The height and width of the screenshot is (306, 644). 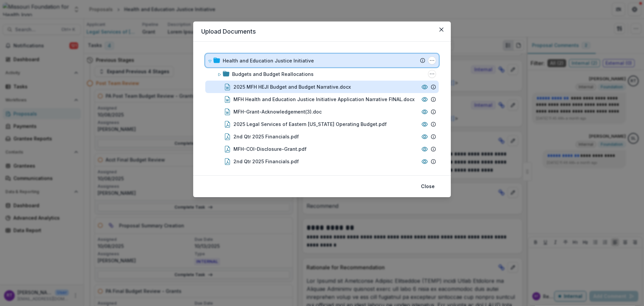 What do you see at coordinates (322, 61) in the screenshot?
I see `div: Health and Education Justice InitiativeHealth and Education Justice Initiative Options` at bounding box center [322, 61].